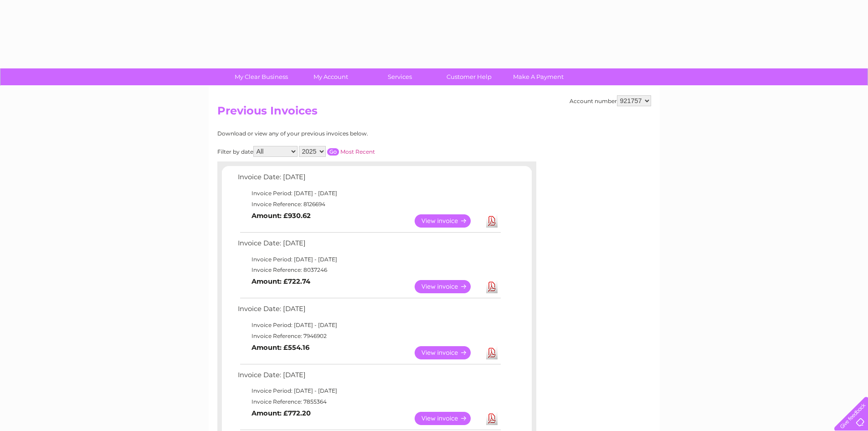 The width and height of the screenshot is (868, 431). What do you see at coordinates (281, 413) in the screenshot?
I see `b: Amount: £772.20` at bounding box center [281, 413].